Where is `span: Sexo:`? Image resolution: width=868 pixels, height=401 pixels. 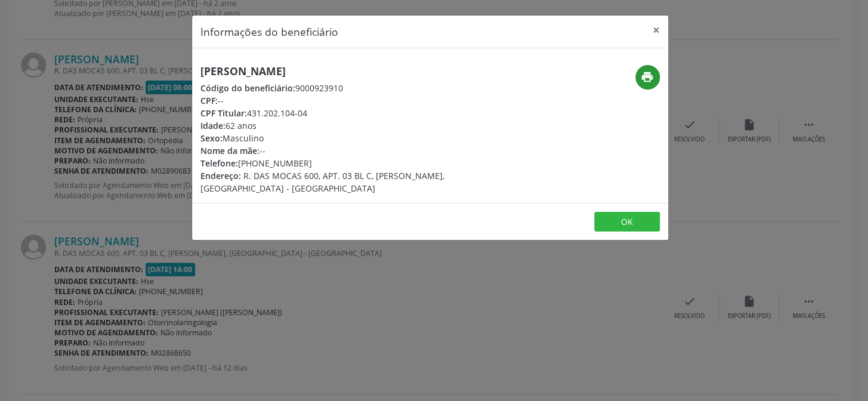 span: Sexo: is located at coordinates (211, 138).